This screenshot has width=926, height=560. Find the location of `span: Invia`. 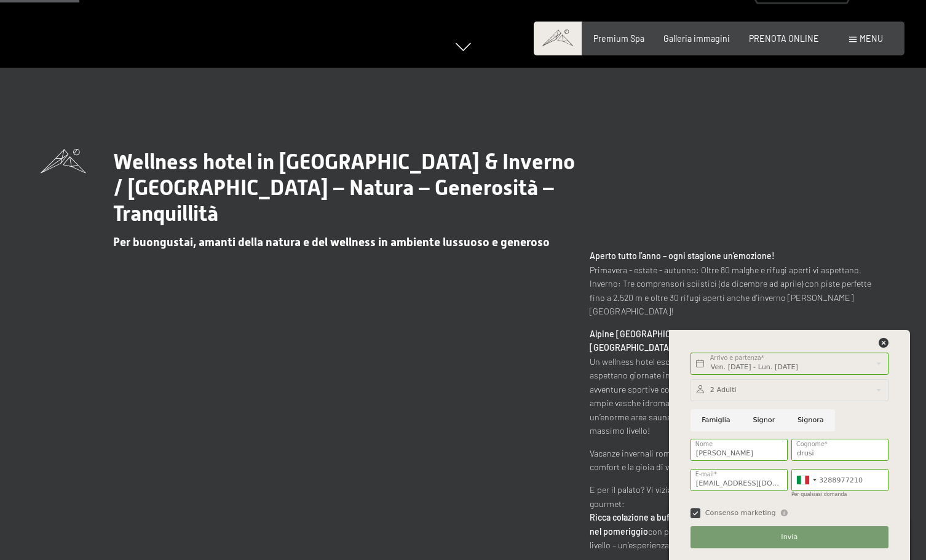

span: Invia is located at coordinates (789, 537).